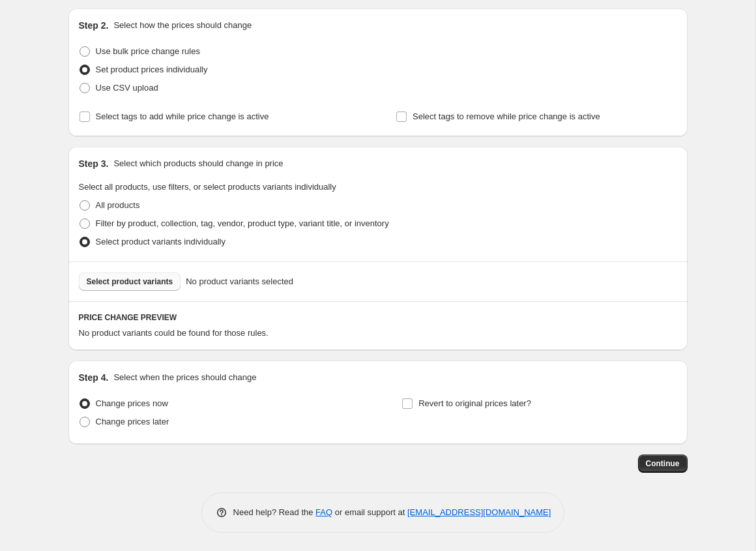 This screenshot has height=551, width=756. I want to click on a: FAQ, so click(324, 512).